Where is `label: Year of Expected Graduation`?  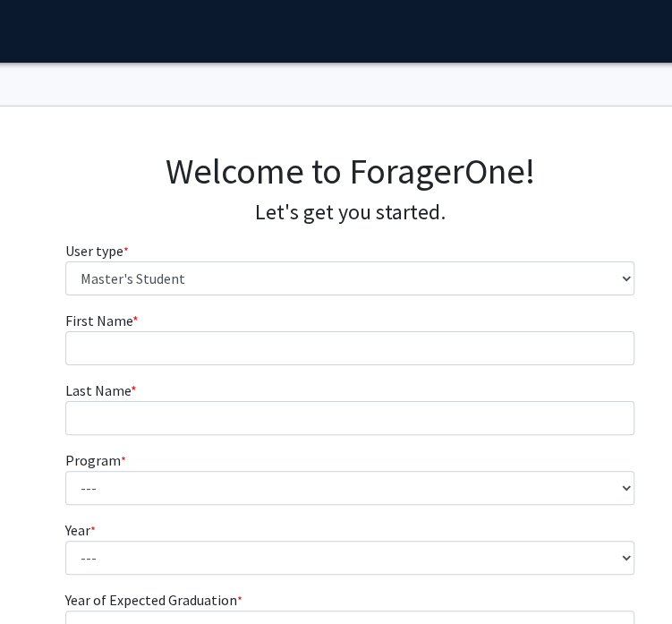 label: Year of Expected Graduation is located at coordinates (154, 599).